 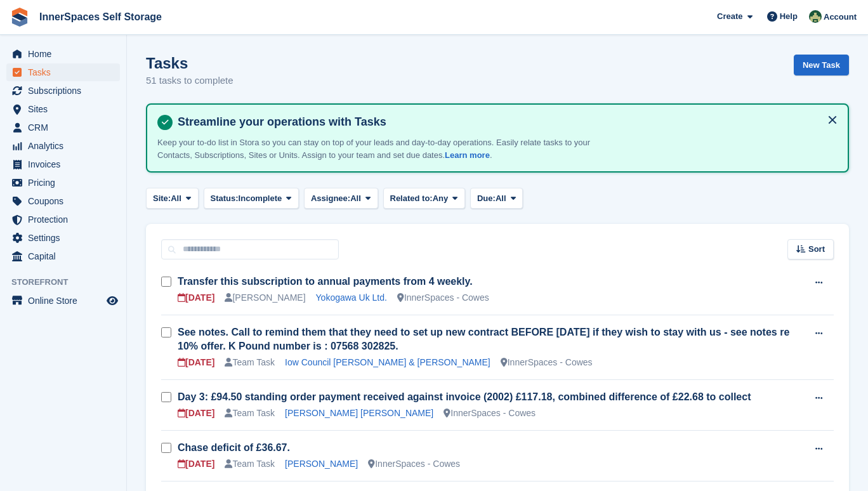 I want to click on span: CRM, so click(x=66, y=128).